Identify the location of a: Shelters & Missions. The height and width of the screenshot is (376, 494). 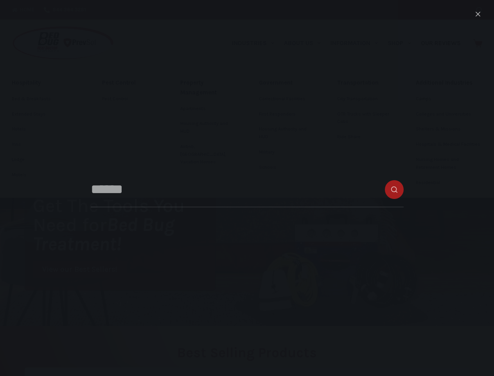
(449, 129).